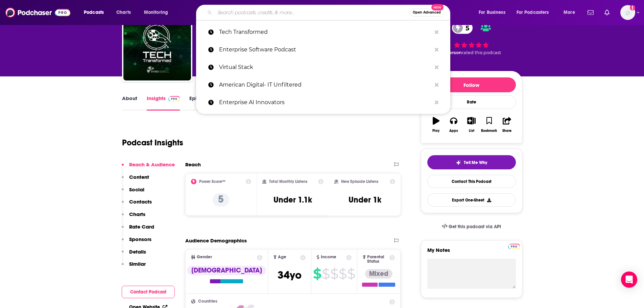 Image resolution: width=644 pixels, height=308 pixels. Describe the element at coordinates (325, 32) in the screenshot. I see `p: Tech Transformed` at that location.